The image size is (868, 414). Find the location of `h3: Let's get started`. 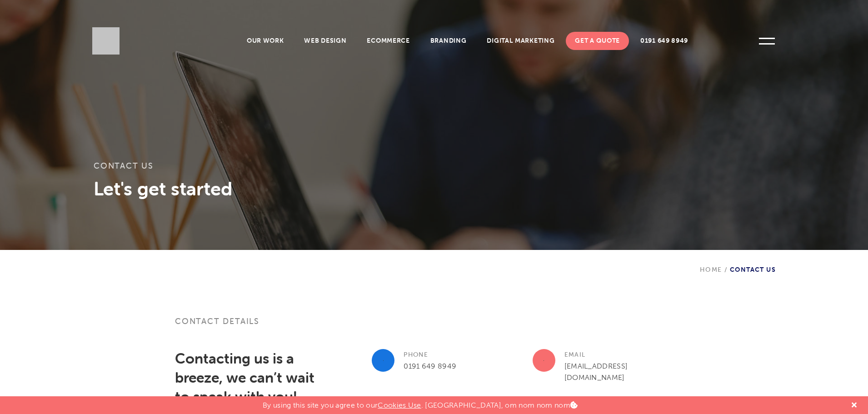

h3: Let's get started is located at coordinates (434, 189).